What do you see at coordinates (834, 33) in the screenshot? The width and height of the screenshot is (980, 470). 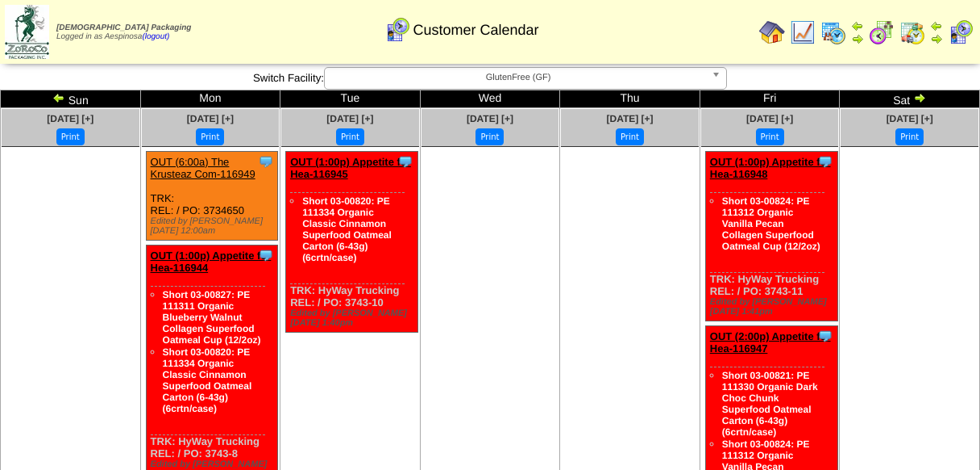 I see `img: calendarprod.gif` at bounding box center [834, 33].